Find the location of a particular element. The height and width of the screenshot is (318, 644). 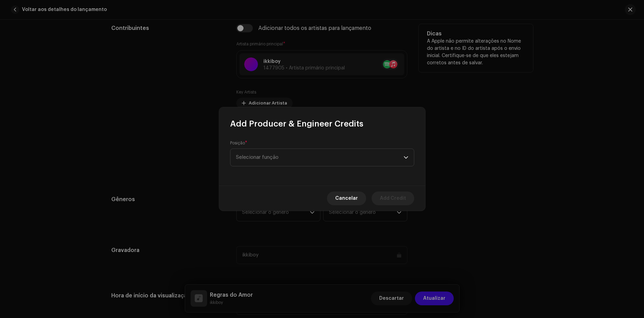

button: Cancelar is located at coordinates (347, 198).